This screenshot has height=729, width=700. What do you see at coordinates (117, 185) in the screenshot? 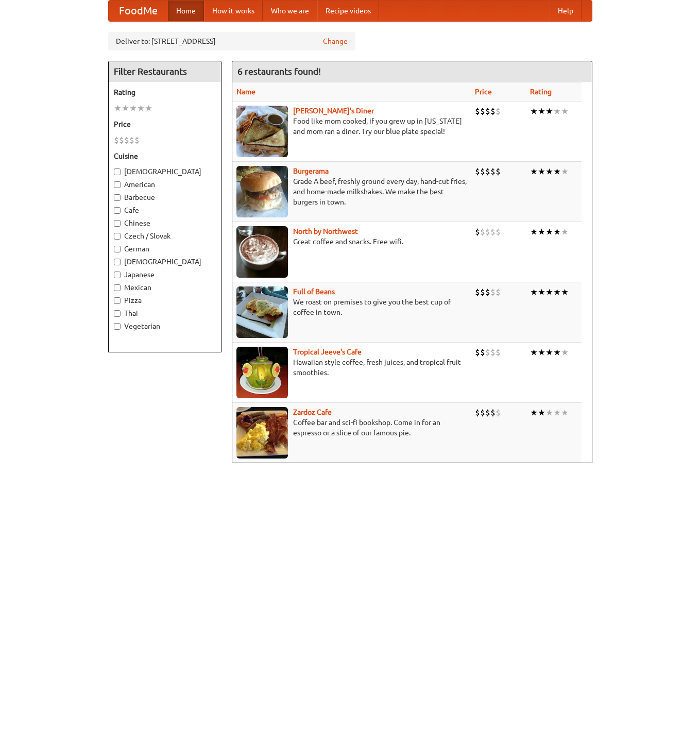
I see `input: American` at bounding box center [117, 185].